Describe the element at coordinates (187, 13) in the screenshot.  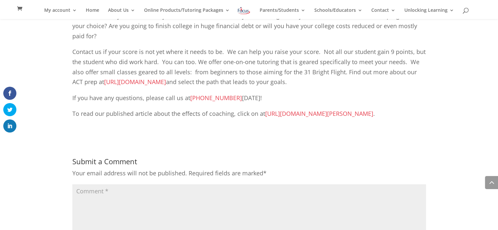
I see `a: Online Products/Tutoring Packages` at that location.